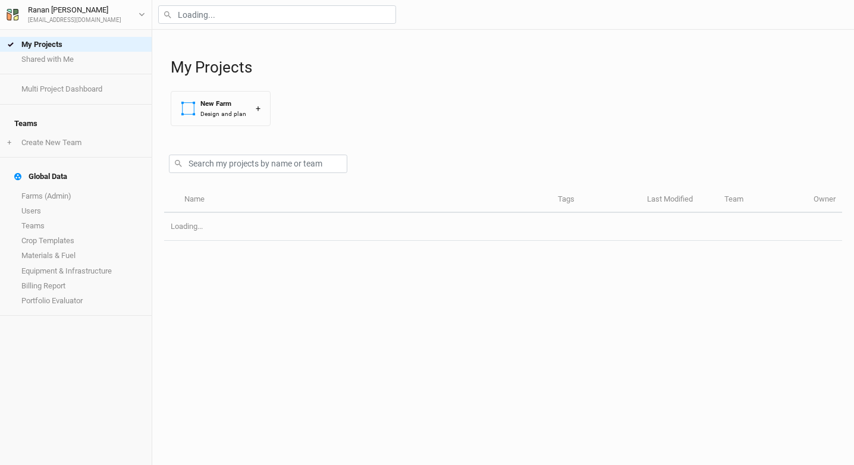 The height and width of the screenshot is (465, 854). I want to click on div: Global Data, so click(40, 177).